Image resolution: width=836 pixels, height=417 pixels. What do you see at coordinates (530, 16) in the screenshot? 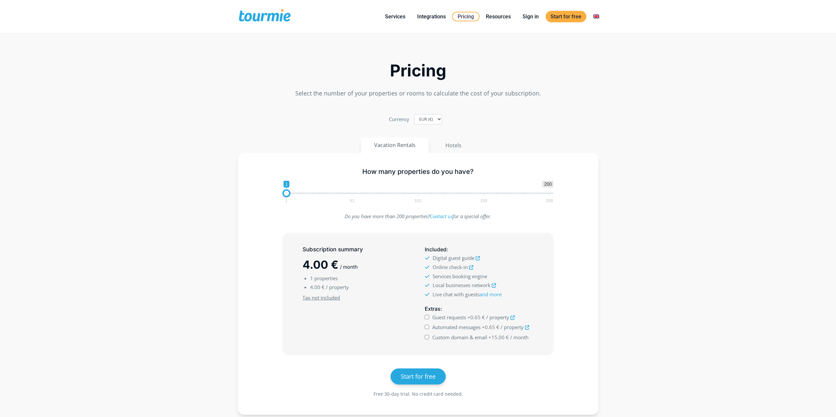
I see `a: Sign in` at bounding box center [530, 16].